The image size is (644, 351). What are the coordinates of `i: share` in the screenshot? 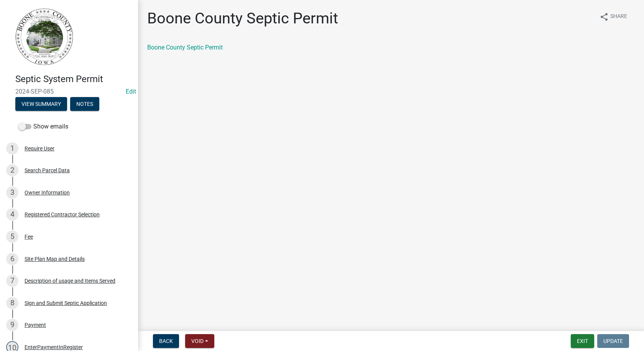 It's located at (605, 17).